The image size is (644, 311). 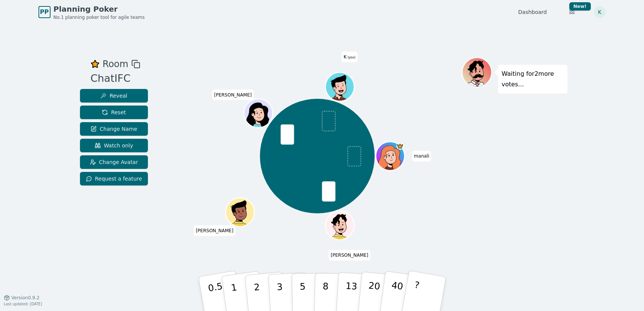 I want to click on span: Version 0.9.2, so click(x=26, y=298).